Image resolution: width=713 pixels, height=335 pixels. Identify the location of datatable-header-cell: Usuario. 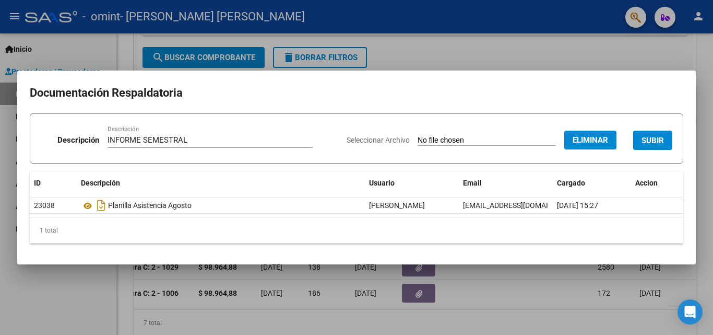
(412, 183).